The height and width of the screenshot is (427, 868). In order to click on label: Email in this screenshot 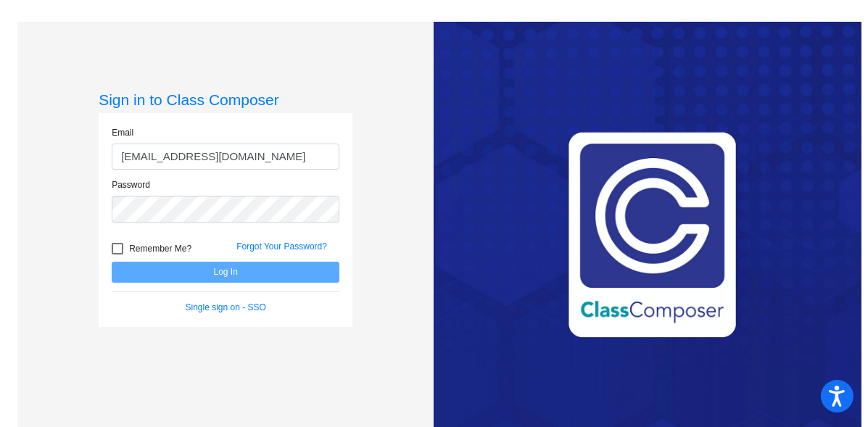, I will do `click(123, 133)`.